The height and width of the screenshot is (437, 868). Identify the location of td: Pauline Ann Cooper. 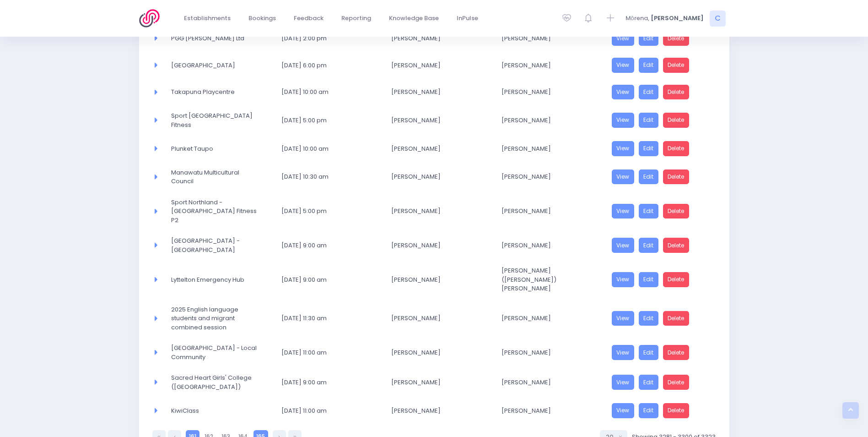
(551, 177).